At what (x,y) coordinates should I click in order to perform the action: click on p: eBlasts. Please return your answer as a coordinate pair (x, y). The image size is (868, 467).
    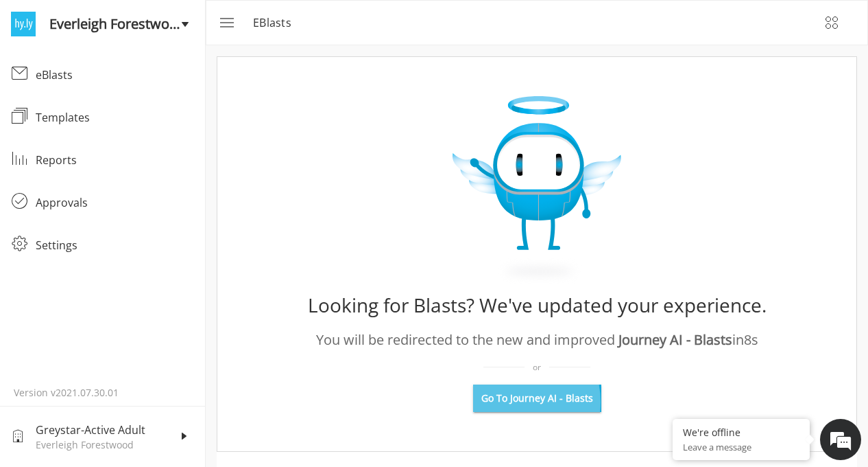
    Looking at the image, I should click on (276, 22).